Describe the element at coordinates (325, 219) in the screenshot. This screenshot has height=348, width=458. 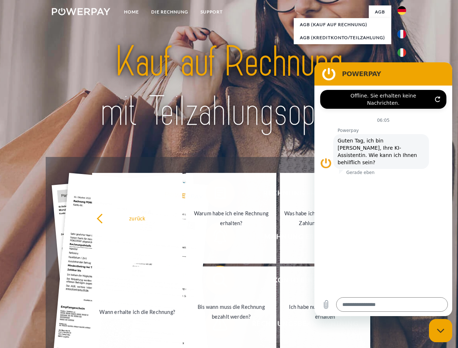
I see `div: Was habe ich noch offen, ist meine Zahlung eingegangen?` at that location.